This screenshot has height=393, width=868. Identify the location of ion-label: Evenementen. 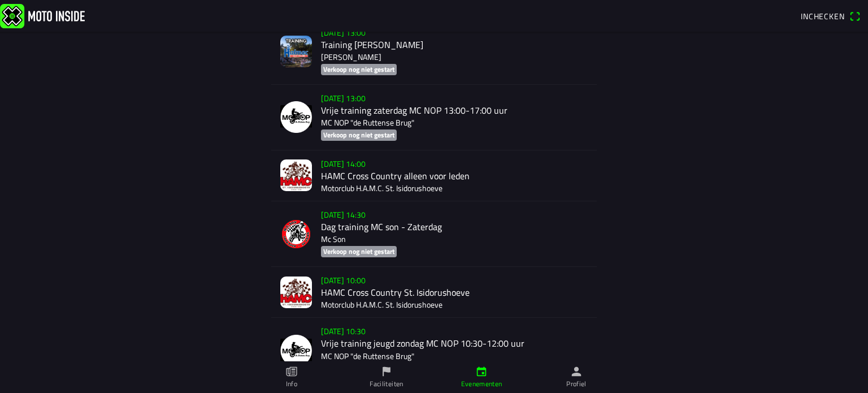
(482, 384).